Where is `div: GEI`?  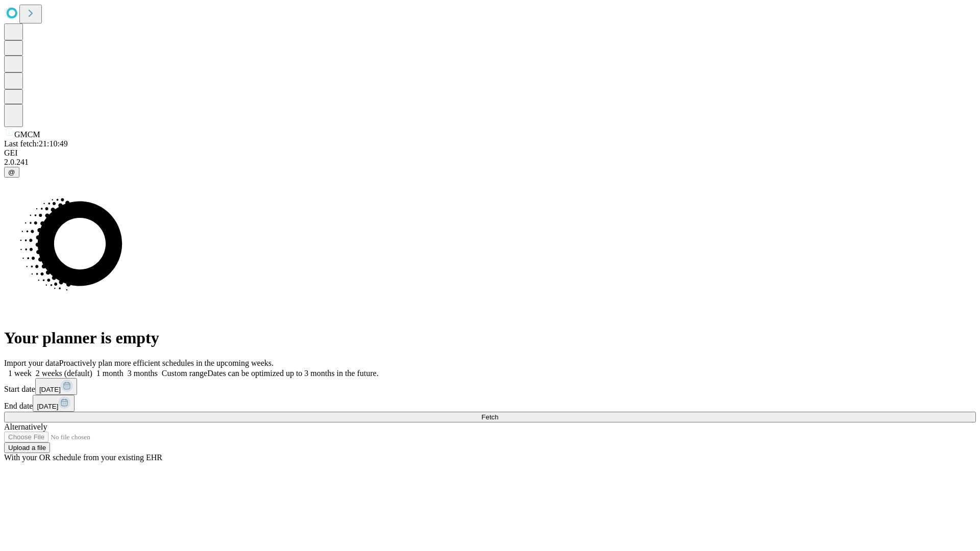
div: GEI is located at coordinates (490, 153).